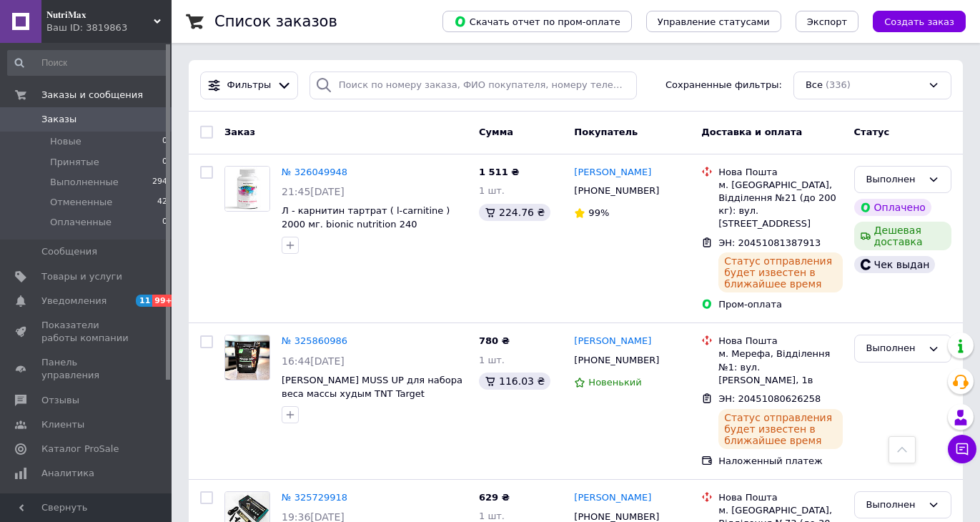 This screenshot has height=522, width=980. I want to click on div: Дешевая доставка, so click(902, 236).